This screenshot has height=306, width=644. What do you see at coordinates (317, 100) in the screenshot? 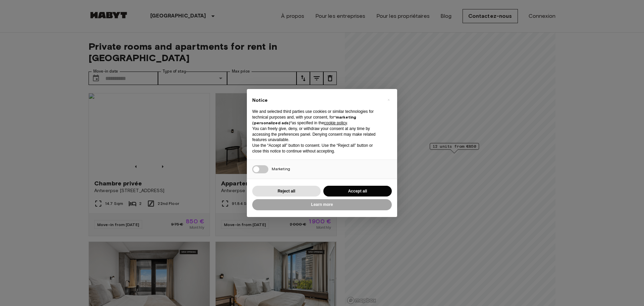
I see `h2: Notice` at bounding box center [317, 100].